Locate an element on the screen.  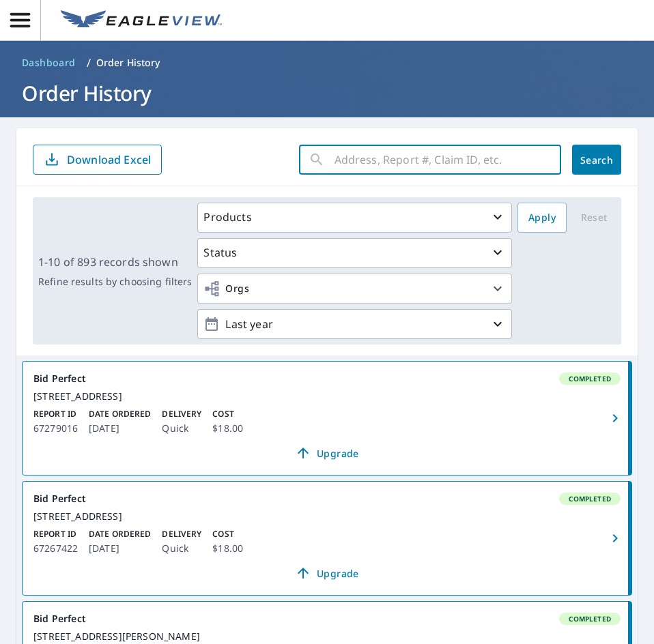
span: Search is located at coordinates (597, 160).